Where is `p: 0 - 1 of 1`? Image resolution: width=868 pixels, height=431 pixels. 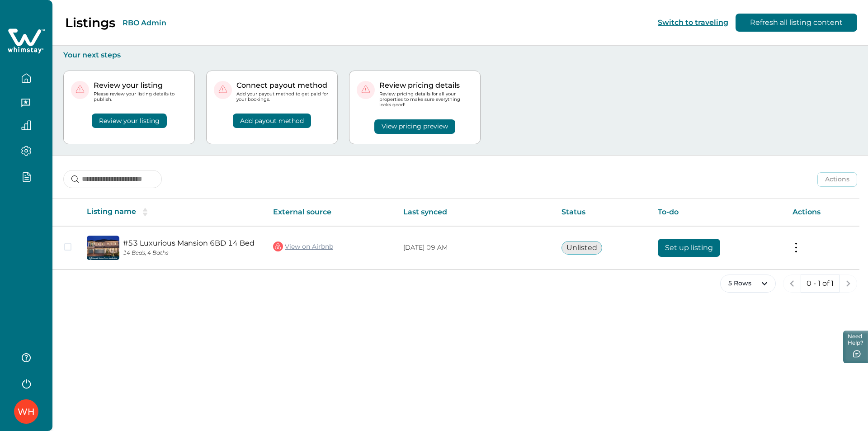
p: 0 - 1 of 1 is located at coordinates (820, 284).